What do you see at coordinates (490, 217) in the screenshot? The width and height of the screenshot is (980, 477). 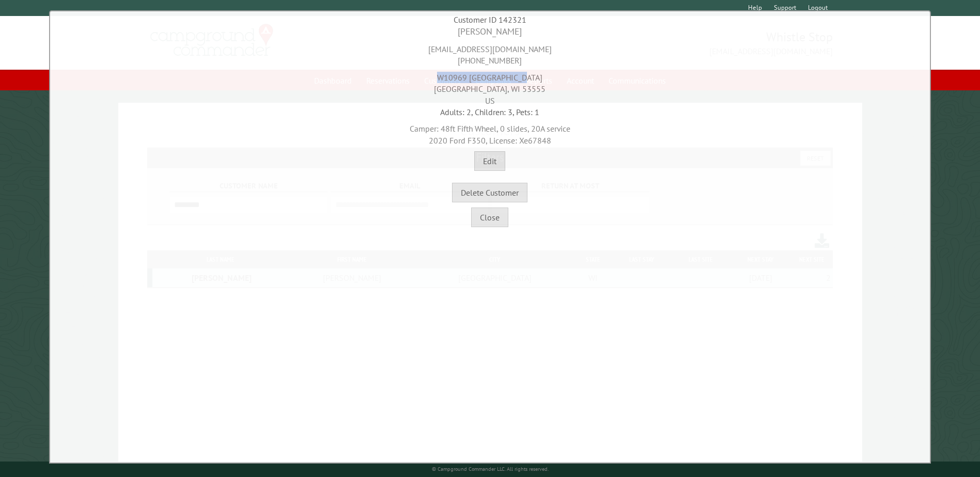 I see `button: Close` at bounding box center [490, 217].